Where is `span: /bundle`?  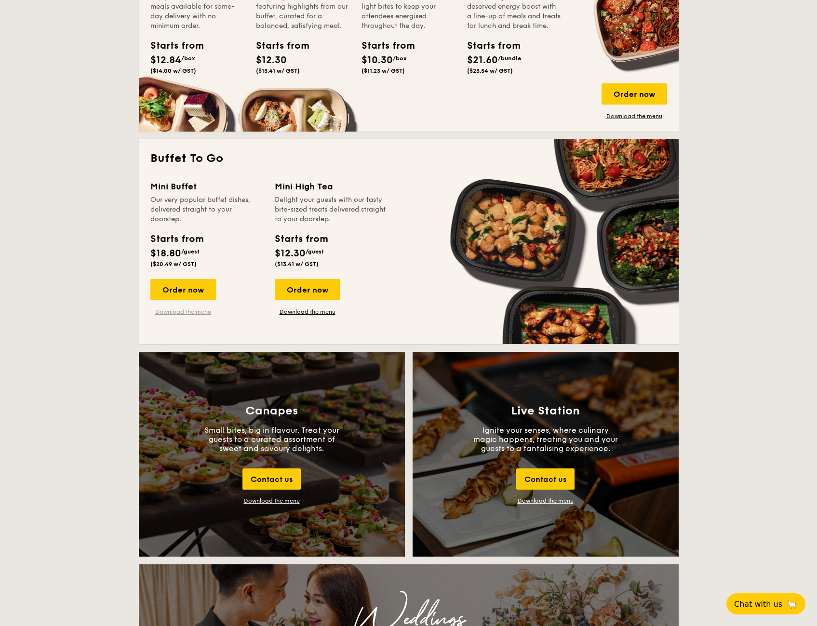 span: /bundle is located at coordinates (509, 58).